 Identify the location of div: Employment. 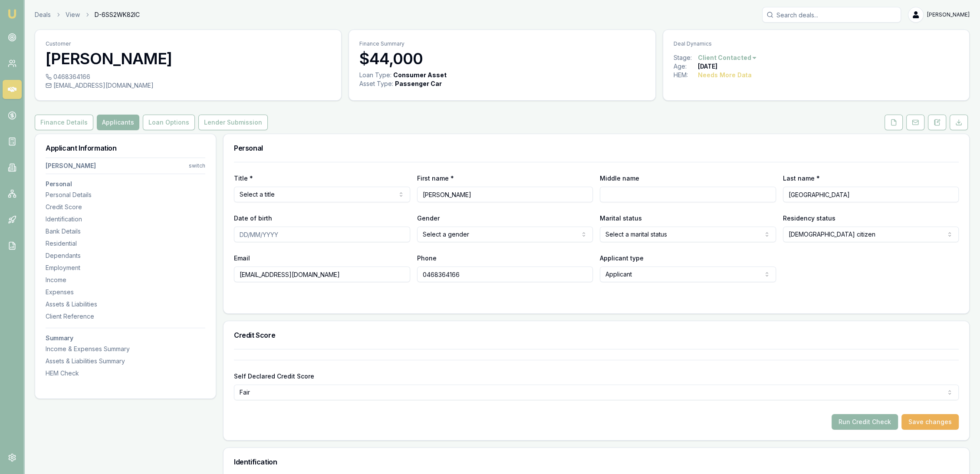
(126, 267).